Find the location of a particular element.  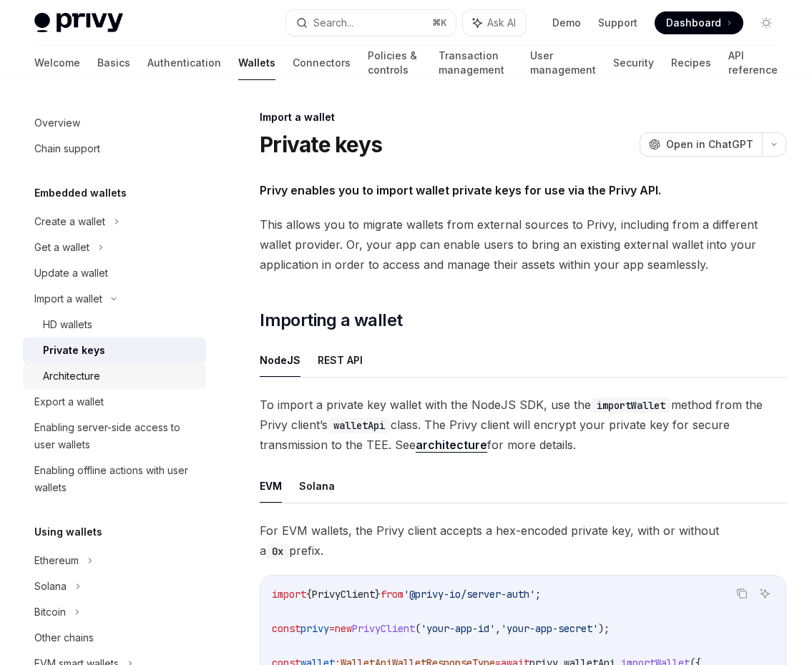

a: Overview is located at coordinates (115, 123).